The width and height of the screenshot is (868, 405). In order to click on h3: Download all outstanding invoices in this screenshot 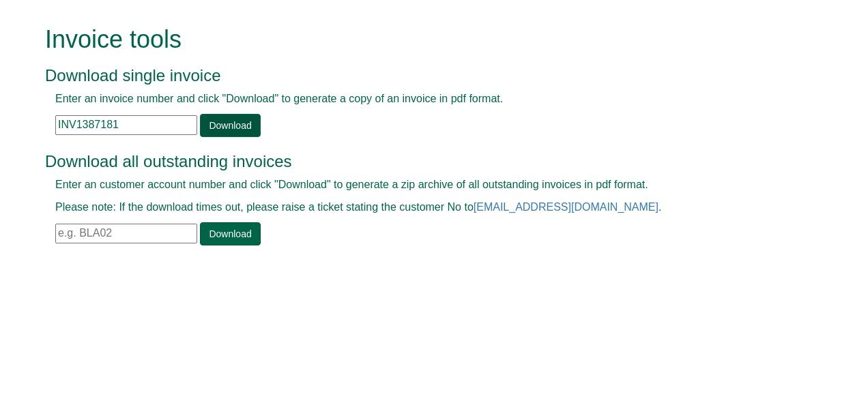, I will do `click(419, 162)`.